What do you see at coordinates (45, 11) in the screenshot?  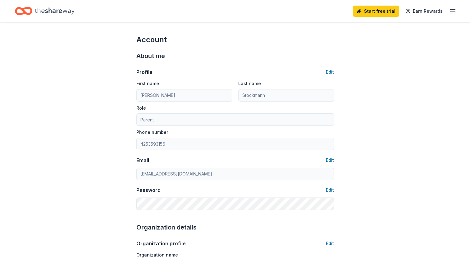 I see `a: Home` at bounding box center [45, 11].